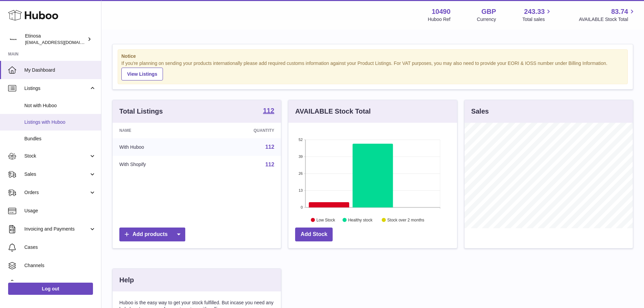  What do you see at coordinates (268, 111) in the screenshot?
I see `strong: 112` at bounding box center [268, 111].